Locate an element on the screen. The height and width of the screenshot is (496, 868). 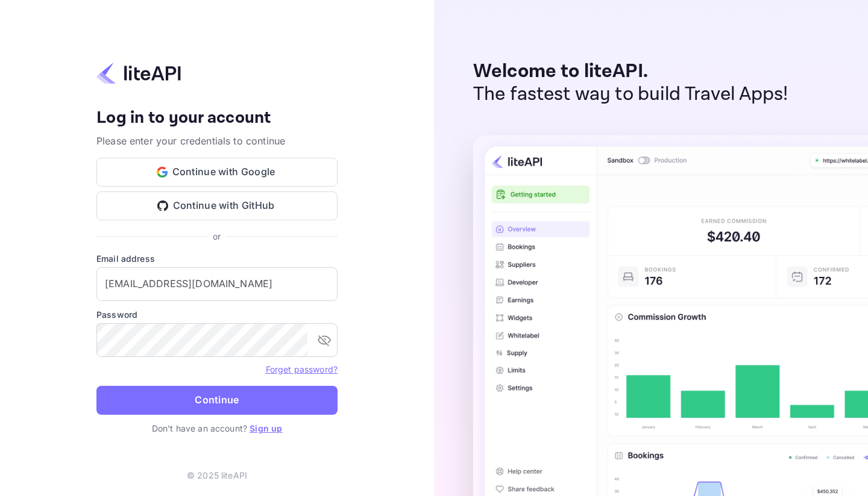
label: Email address is located at coordinates (217, 259).